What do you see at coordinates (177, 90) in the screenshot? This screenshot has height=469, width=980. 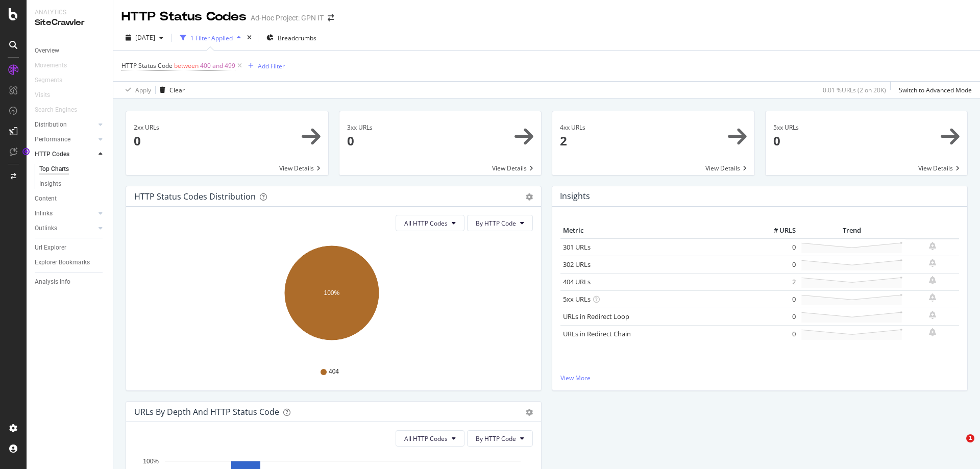 I see `div: Clear` at bounding box center [177, 90].